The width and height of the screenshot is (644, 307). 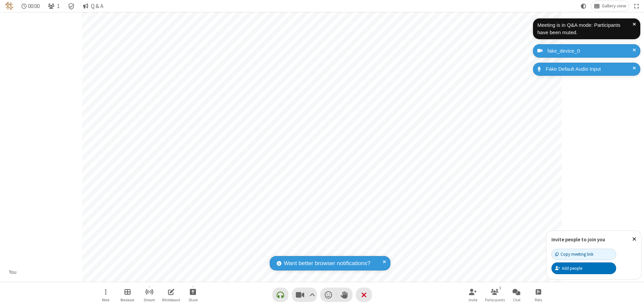 What do you see at coordinates (106, 300) in the screenshot?
I see `span: More` at bounding box center [106, 300].